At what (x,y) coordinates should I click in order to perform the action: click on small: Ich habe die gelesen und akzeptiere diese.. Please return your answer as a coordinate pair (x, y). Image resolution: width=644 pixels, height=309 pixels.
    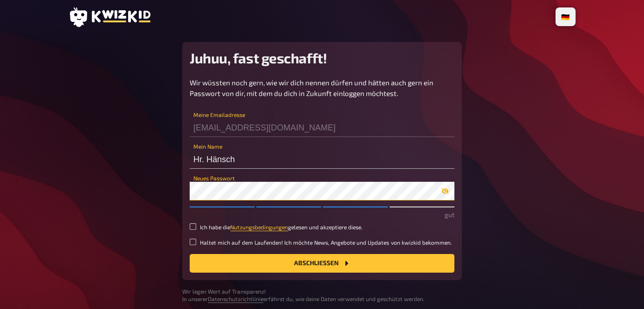
    Looking at the image, I should click on (281, 227).